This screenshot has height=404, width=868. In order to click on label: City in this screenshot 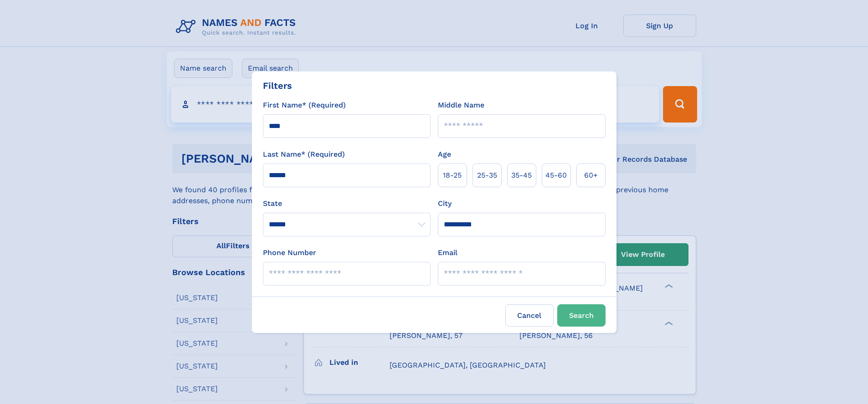, I will do `click(445, 204)`.